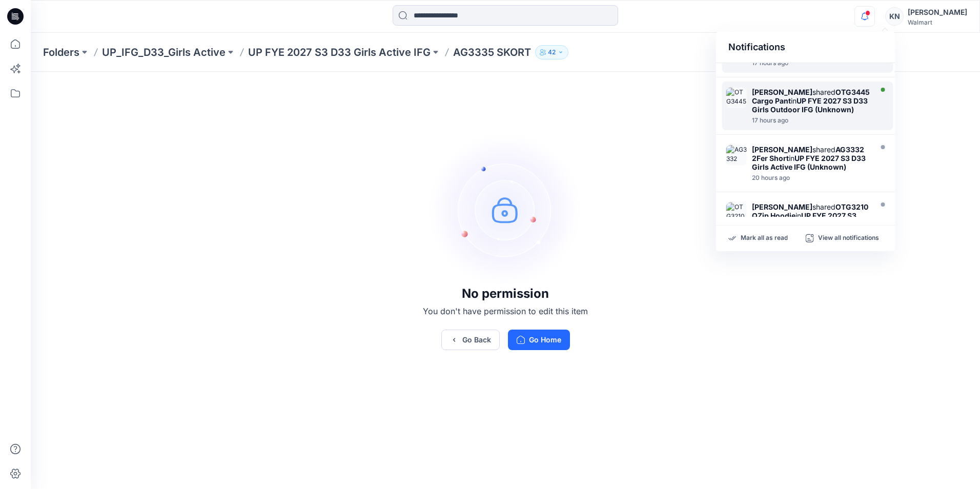 The width and height of the screenshot is (980, 489). What do you see at coordinates (764, 238) in the screenshot?
I see `p: Mark all as read` at bounding box center [764, 238].